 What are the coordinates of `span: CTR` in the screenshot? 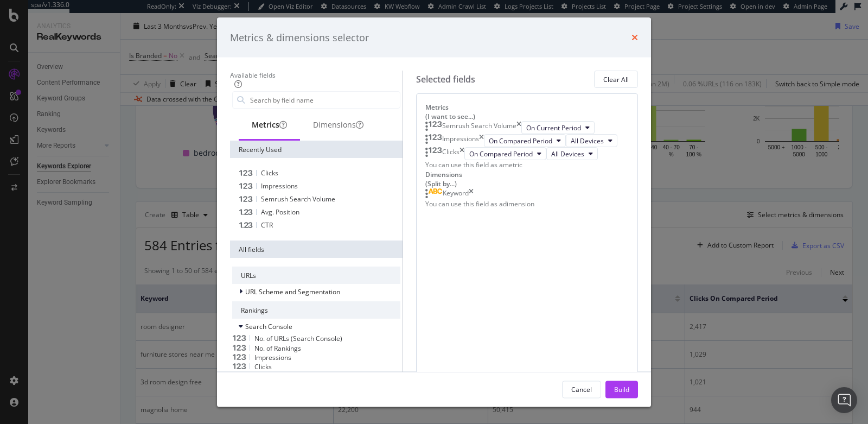 It's located at (267, 225).